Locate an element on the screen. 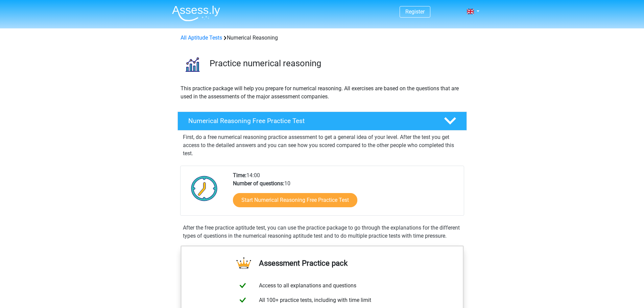 Image resolution: width=644 pixels, height=308 pixels. b: Number of questions: is located at coordinates (259, 183).